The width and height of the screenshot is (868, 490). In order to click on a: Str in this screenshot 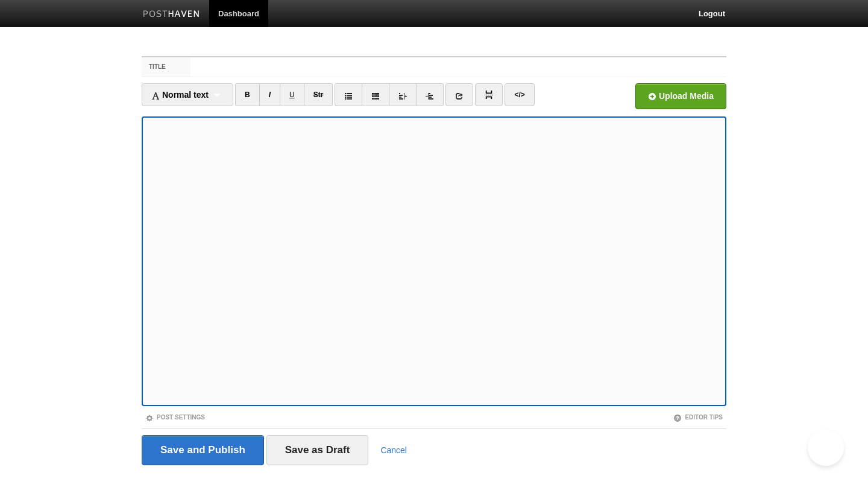, I will do `click(318, 95)`.